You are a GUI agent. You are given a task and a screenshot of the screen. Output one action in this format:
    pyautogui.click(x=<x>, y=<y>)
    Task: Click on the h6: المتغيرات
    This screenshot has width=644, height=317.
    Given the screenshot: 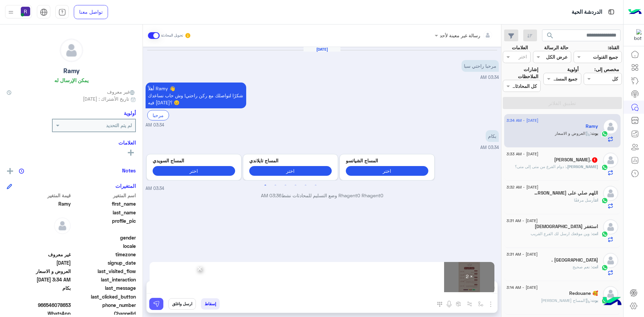 What is the action you would take?
    pyautogui.click(x=125, y=185)
    